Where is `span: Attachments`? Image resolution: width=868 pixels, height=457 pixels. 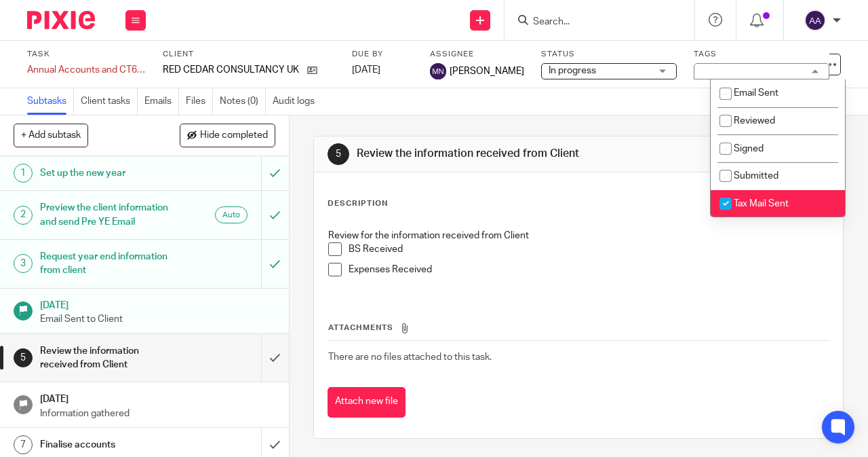 span: Attachments is located at coordinates (361, 327).